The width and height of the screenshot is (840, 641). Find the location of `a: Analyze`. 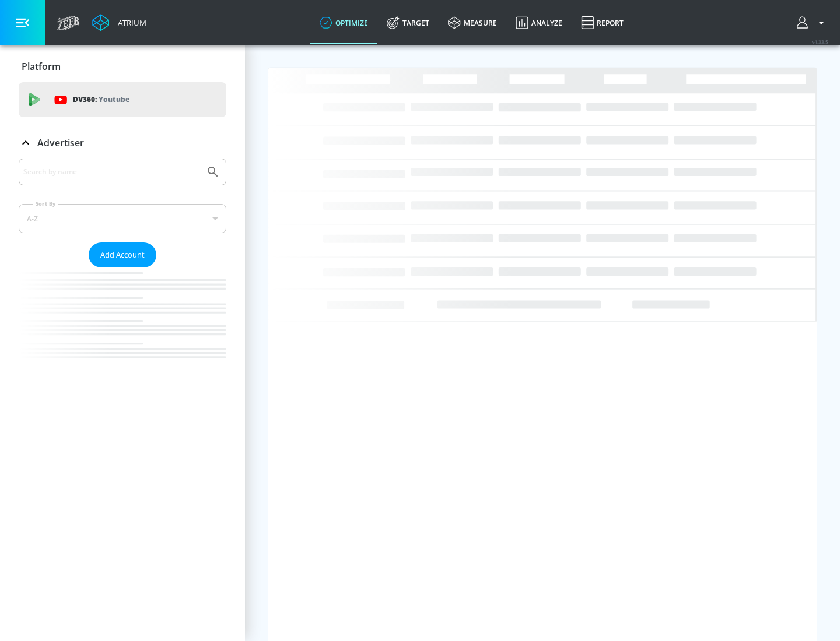

a: Analyze is located at coordinates (539, 23).